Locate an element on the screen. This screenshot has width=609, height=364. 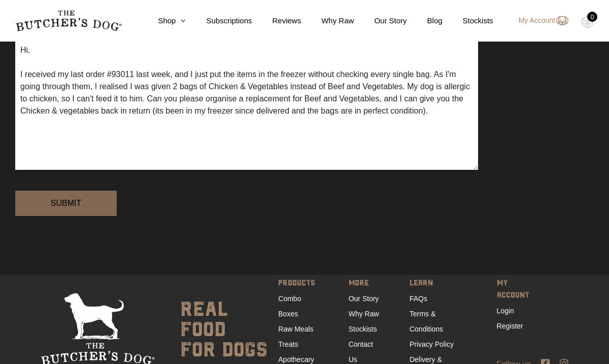
a: Reviews is located at coordinates (277, 21).